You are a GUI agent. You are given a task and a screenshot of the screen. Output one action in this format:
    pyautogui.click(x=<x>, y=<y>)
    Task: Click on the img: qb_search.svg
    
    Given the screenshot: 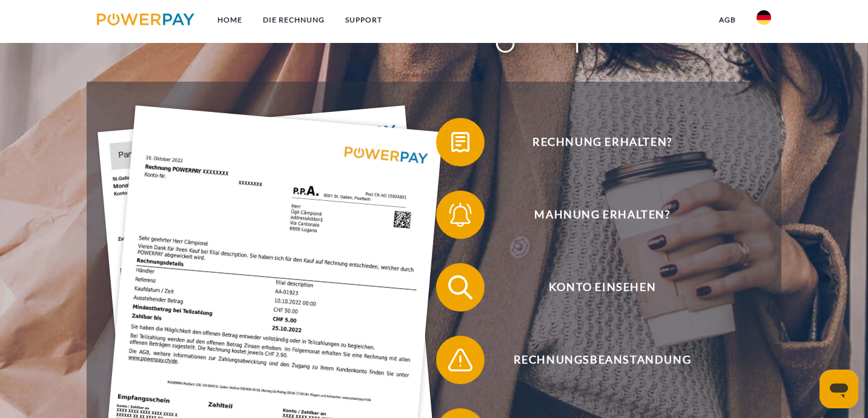 What is the action you would take?
    pyautogui.click(x=461, y=287)
    